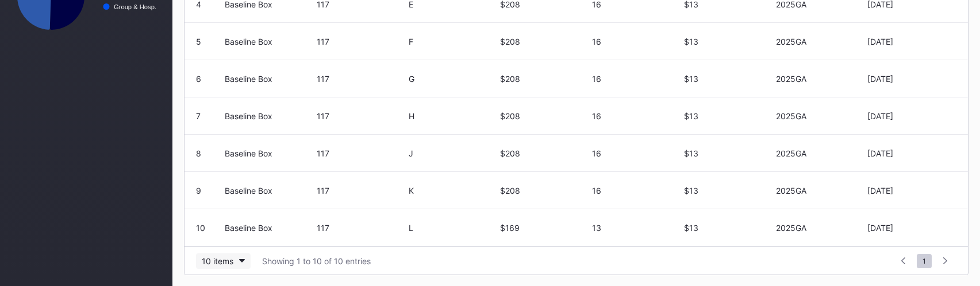 The width and height of the screenshot is (980, 286). What do you see at coordinates (453, 79) in the screenshot?
I see `div: G` at bounding box center [453, 79].